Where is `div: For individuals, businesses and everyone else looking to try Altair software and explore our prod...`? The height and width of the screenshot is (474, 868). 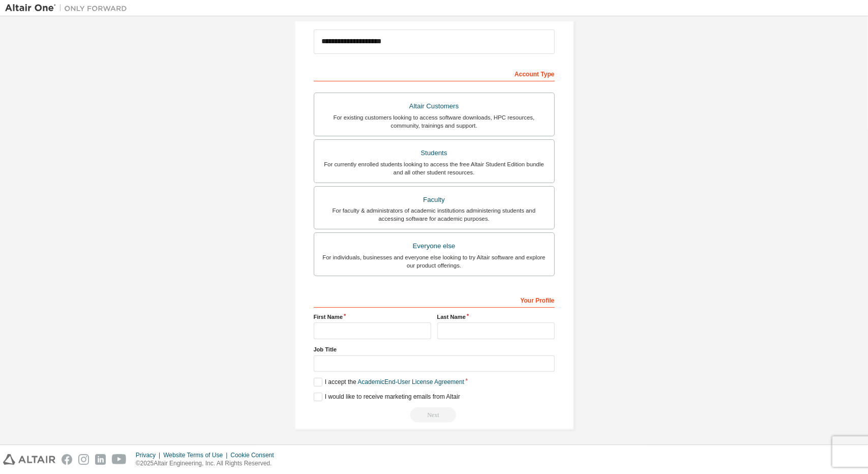 div: For individuals, businesses and everyone else looking to try Altair software and explore our prod... is located at coordinates (434, 261).